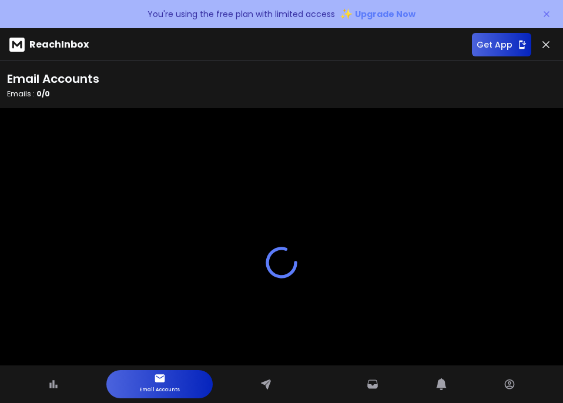 The height and width of the screenshot is (403, 563). Describe the element at coordinates (43, 93) in the screenshot. I see `span: 0 / 0` at that location.